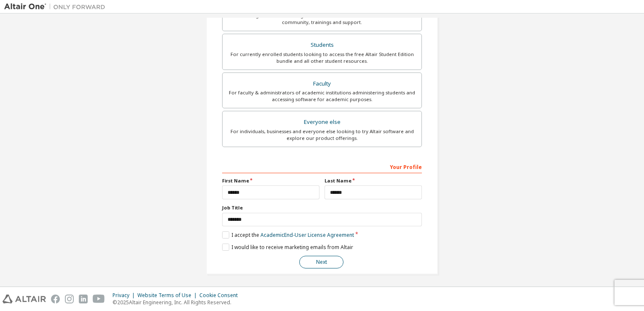 Image resolution: width=644 pixels, height=311 pixels. I want to click on div: For individuals, businesses and everyone else looking to try Altair software and explore our prod..., so click(322, 135).